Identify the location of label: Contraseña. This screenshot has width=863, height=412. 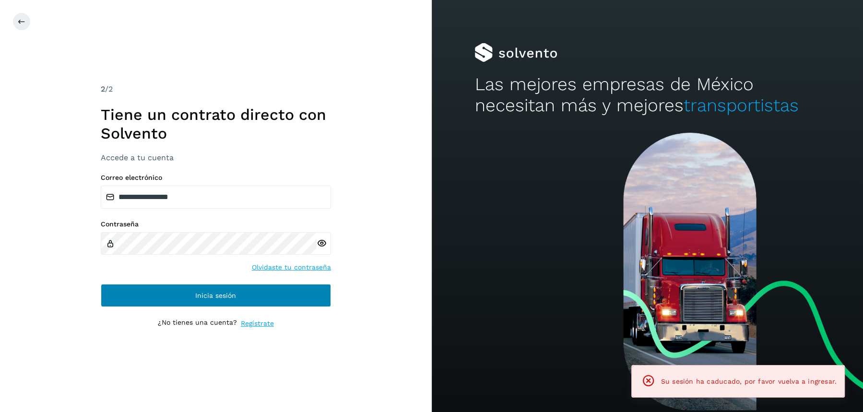
(216, 224).